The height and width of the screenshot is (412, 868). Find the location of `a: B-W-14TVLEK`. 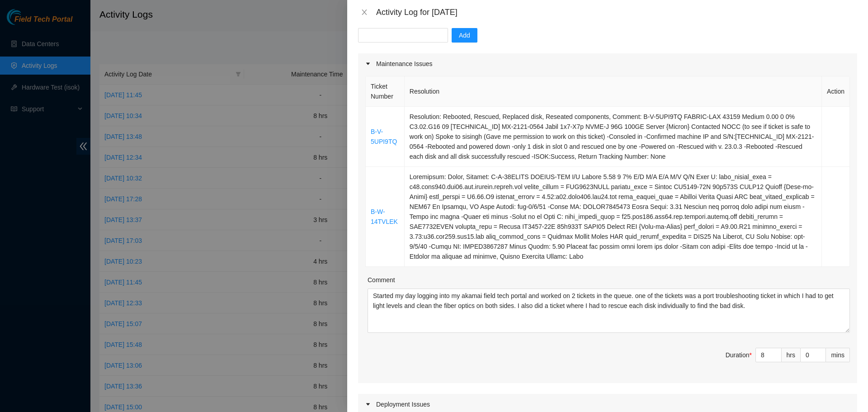

a: B-W-14TVLEK is located at coordinates (384, 217).